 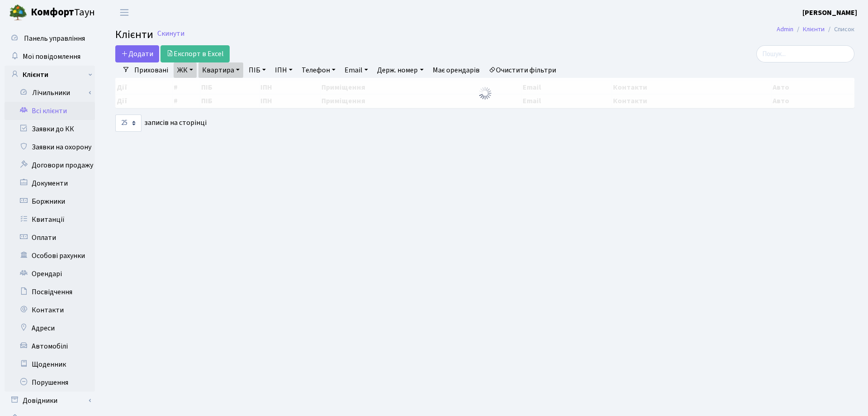 I want to click on button: Переключити навігацію, so click(x=124, y=13).